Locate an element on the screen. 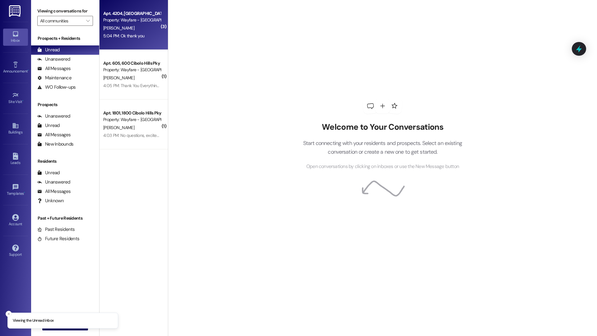 Image resolution: width=597 pixels, height=336 pixels. a: Support is located at coordinates (16, 251).